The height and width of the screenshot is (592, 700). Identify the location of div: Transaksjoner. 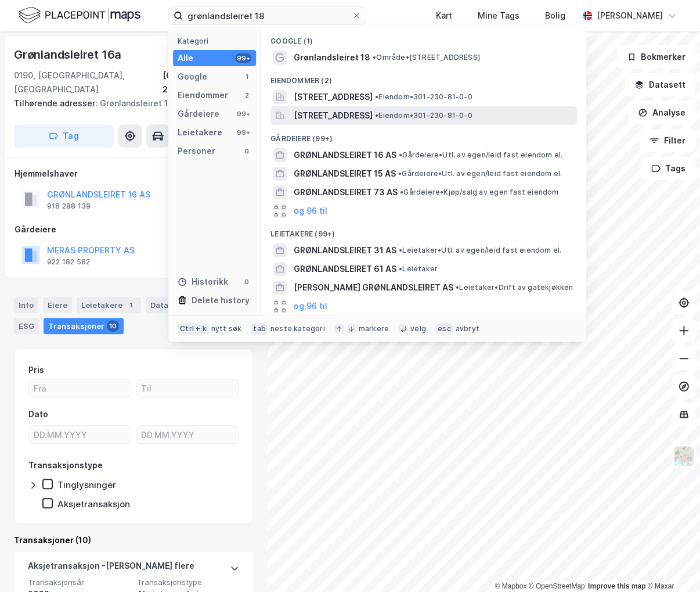
(84, 326).